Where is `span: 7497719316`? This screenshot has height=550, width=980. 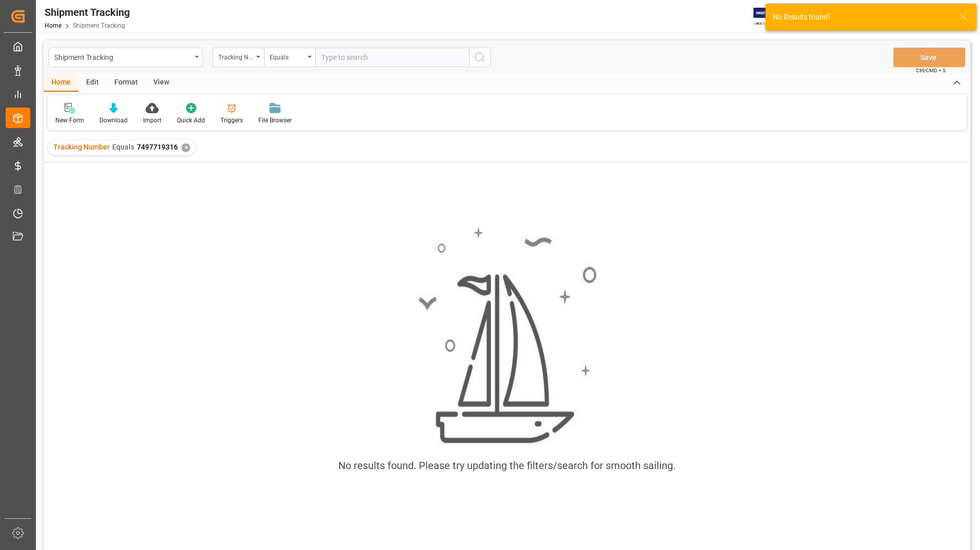
span: 7497719316 is located at coordinates (157, 147).